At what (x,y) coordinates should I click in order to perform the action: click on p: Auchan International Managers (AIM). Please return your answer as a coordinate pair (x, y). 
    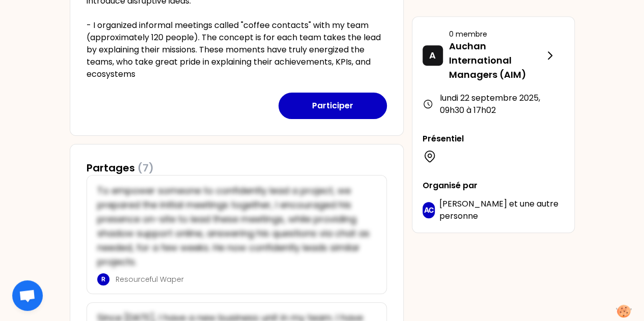
    Looking at the image, I should click on (496, 60).